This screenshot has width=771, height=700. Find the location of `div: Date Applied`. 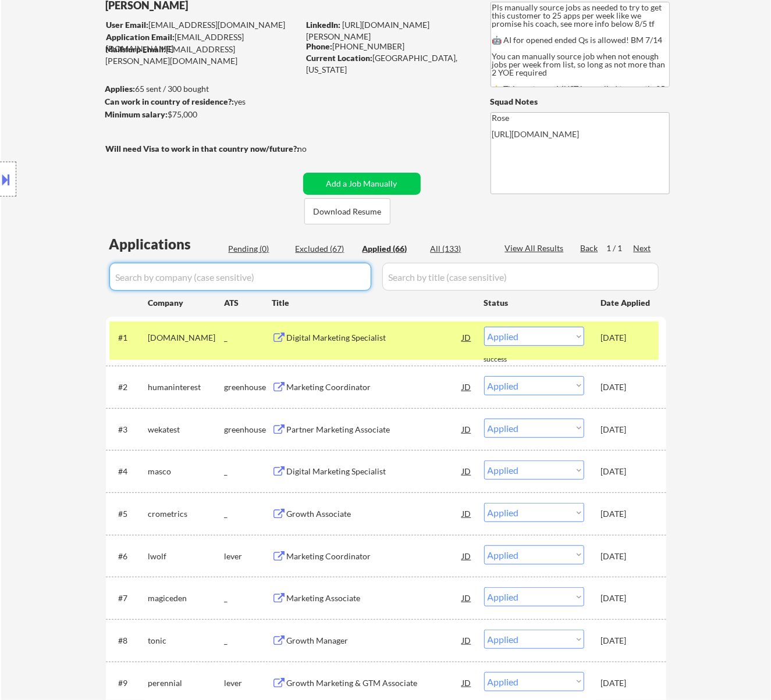

div: Date Applied is located at coordinates (627, 303).